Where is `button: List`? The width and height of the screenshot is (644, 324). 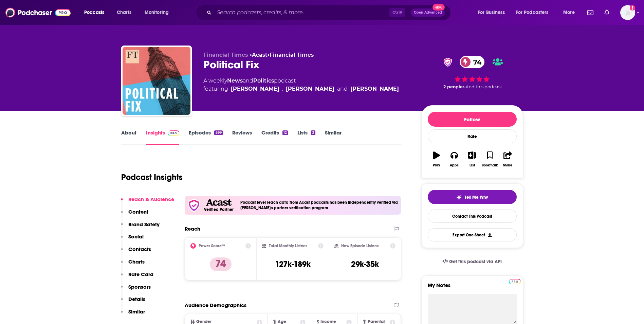
button: List is located at coordinates (472, 159).